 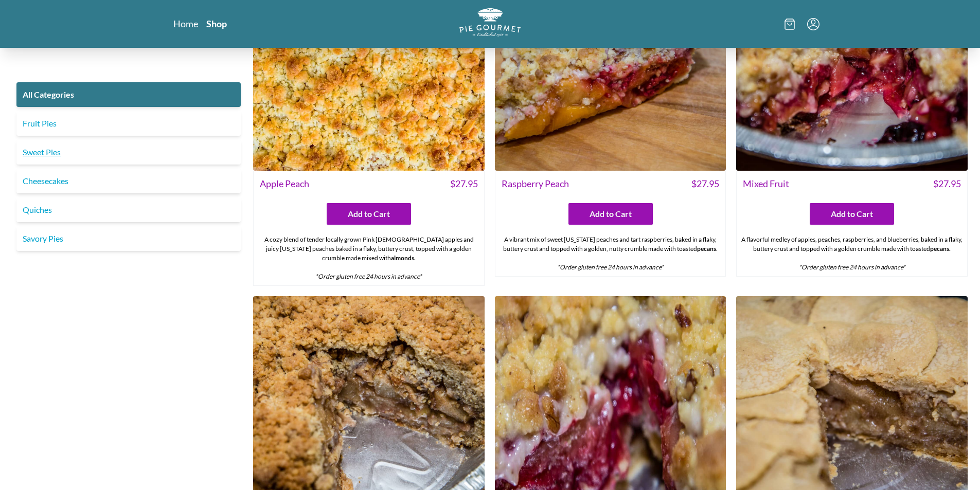 I want to click on strong: almonds., so click(x=403, y=258).